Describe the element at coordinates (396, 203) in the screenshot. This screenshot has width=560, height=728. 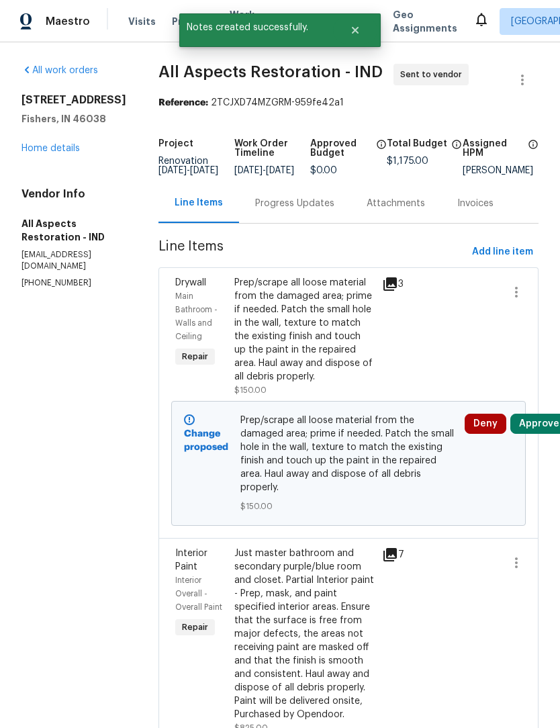
I see `div: Attachments` at that location.